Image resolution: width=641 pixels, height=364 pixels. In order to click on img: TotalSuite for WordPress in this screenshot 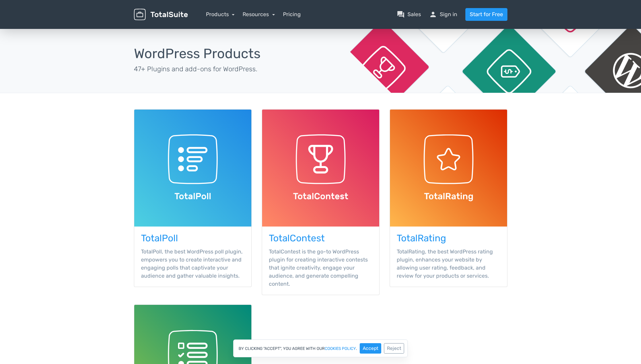, I will do `click(161, 15)`.